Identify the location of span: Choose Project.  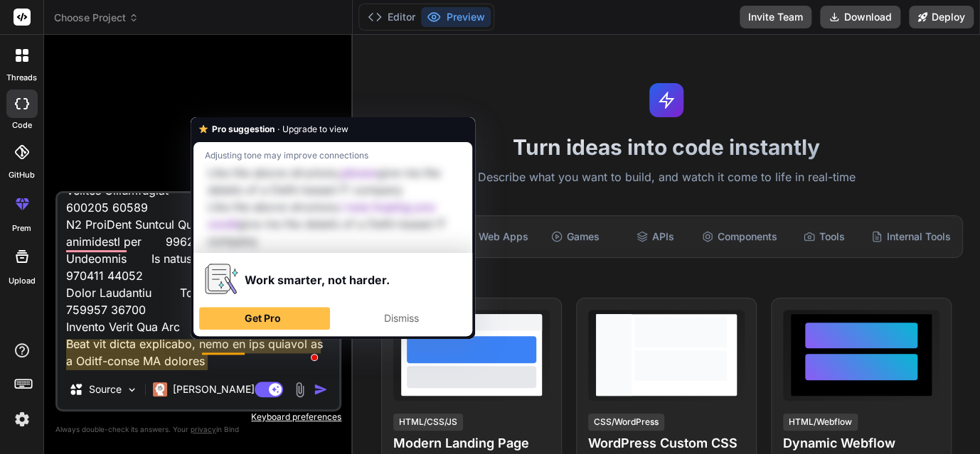
(96, 17).